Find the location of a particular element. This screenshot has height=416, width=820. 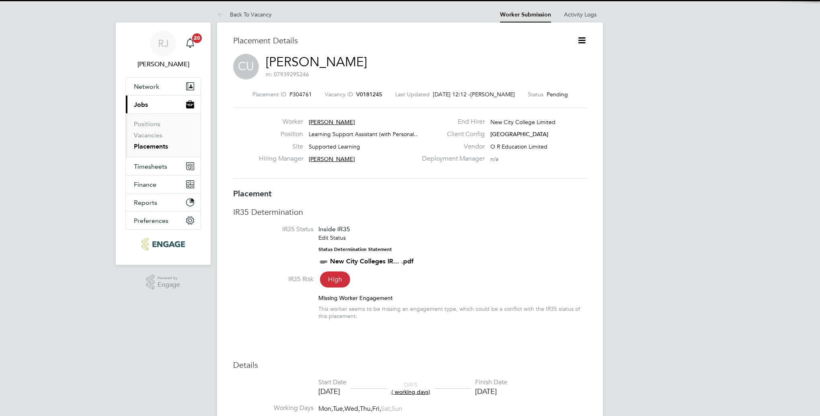

button: Jobs is located at coordinates (163, 105).